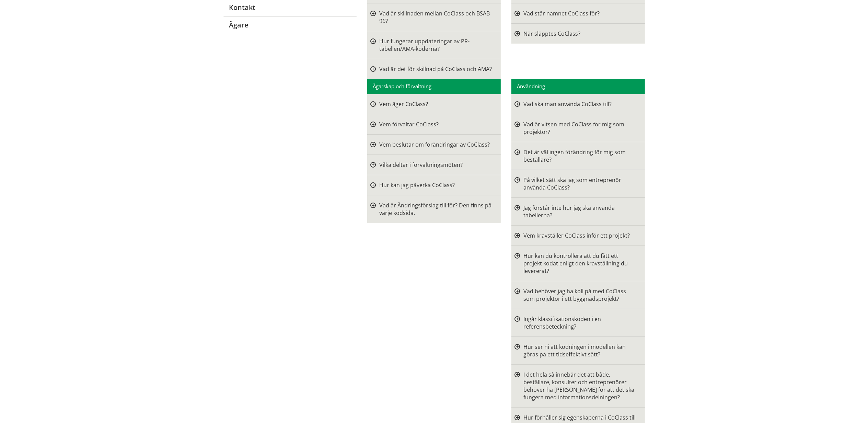 The width and height of the screenshot is (868, 423). What do you see at coordinates (436, 209) in the screenshot?
I see `div: Vad är Ändringsförslag till för? Den finns på varje kodsida.` at bounding box center [436, 209].